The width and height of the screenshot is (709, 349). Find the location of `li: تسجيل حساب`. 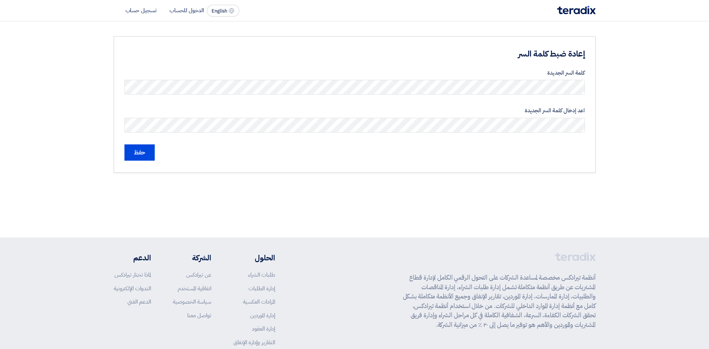

li: تسجيل حساب is located at coordinates (141, 10).